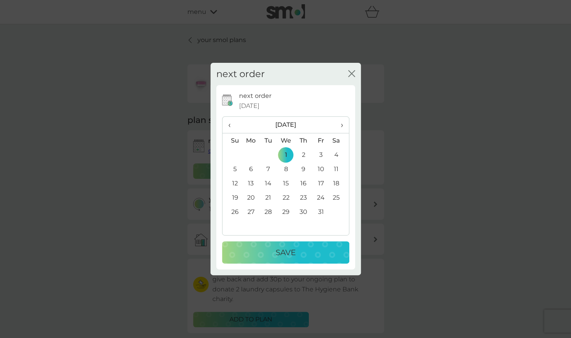 This screenshot has width=571, height=338. I want to click on td: 28, so click(268, 212).